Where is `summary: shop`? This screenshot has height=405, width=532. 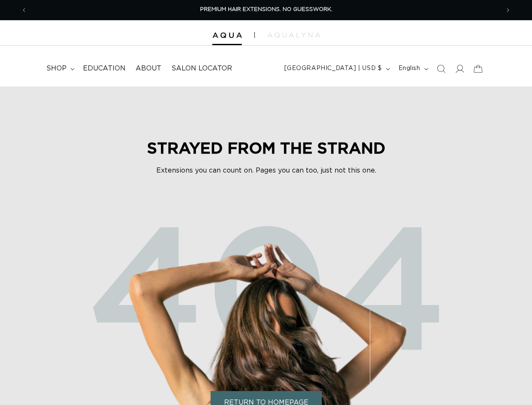
summary: shop is located at coordinates (59, 68).